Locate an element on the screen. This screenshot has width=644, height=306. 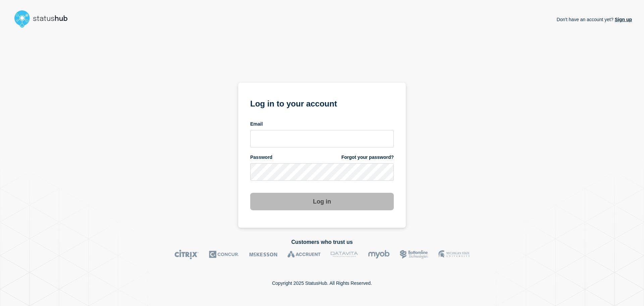
img: MSU logo is located at coordinates (453, 254).